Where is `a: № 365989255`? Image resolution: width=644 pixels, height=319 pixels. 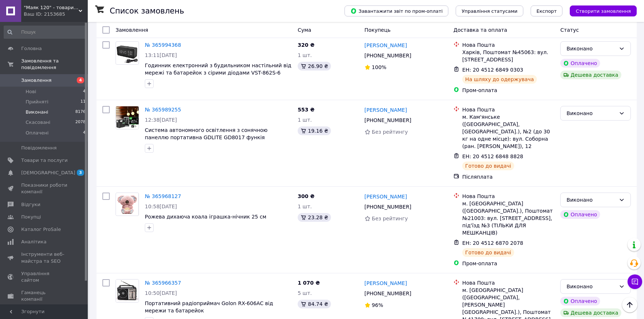 a: № 365989255 is located at coordinates (163, 110).